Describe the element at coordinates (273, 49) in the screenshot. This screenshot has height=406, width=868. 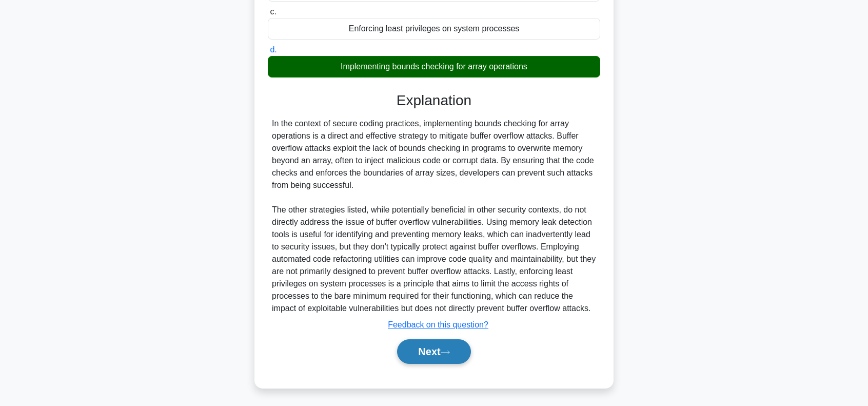
I see `span: d.` at that location.